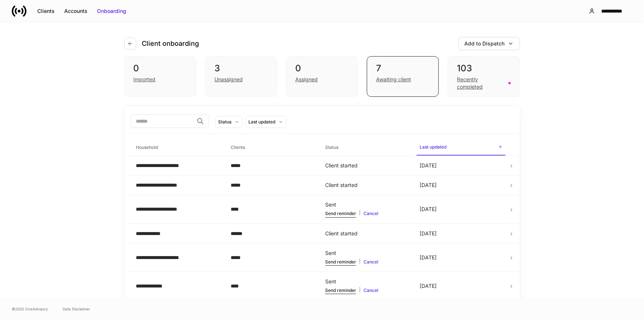 This screenshot has height=320, width=644. Describe the element at coordinates (403, 68) in the screenshot. I see `div: 7` at that location.